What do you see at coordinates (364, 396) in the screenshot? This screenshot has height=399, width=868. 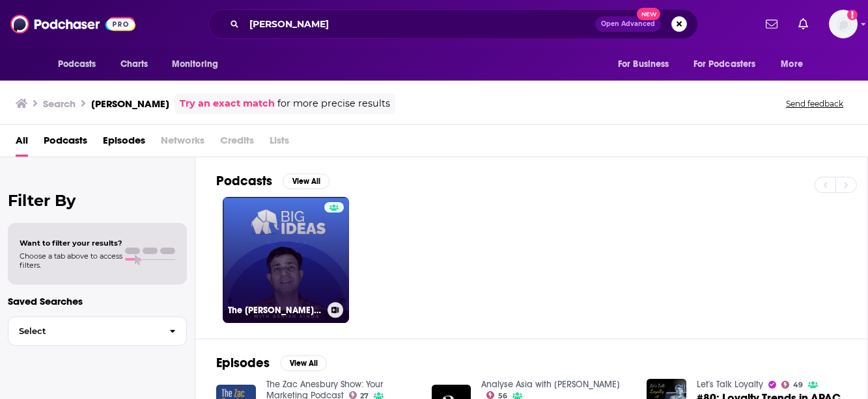 I see `span: 27` at bounding box center [364, 396].